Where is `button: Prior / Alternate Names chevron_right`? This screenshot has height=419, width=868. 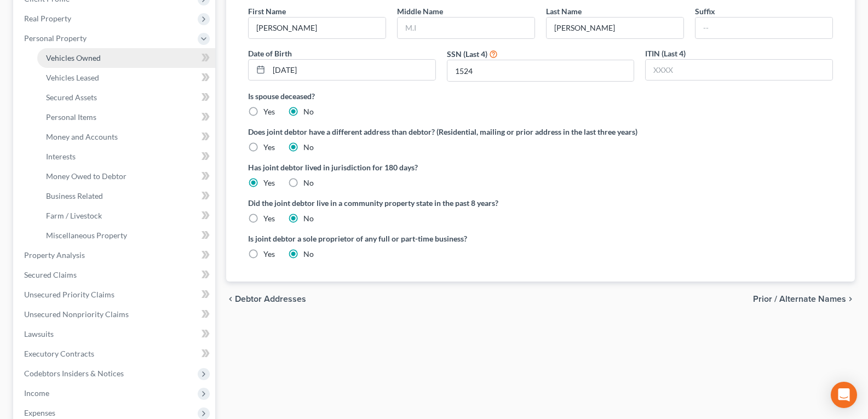 button: Prior / Alternate Names chevron_right is located at coordinates (804, 299).